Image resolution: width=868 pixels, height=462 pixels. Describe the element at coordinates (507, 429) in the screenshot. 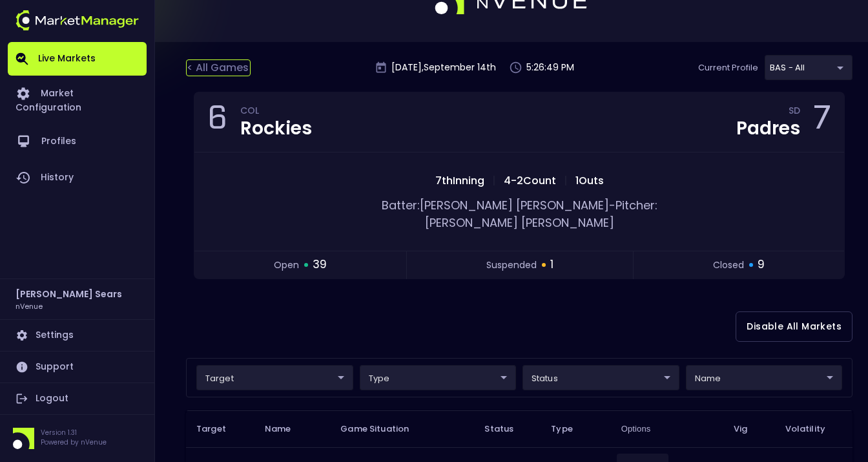

I see `span: Status` at that location.